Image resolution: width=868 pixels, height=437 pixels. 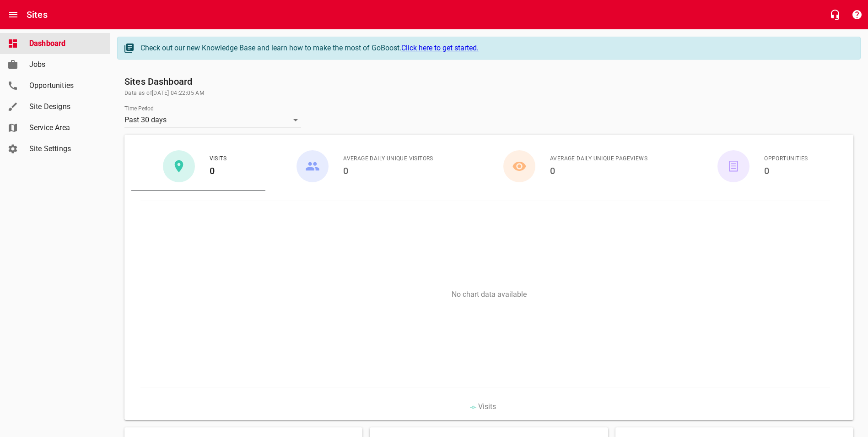 What do you see at coordinates (440, 48) in the screenshot?
I see `a: Click here to get started.` at bounding box center [440, 48].